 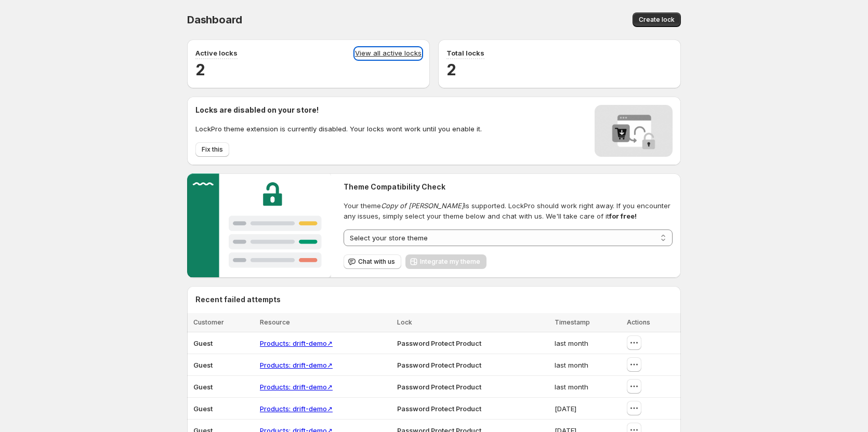 What do you see at coordinates (634, 131) in the screenshot?
I see `img: Locks disabled` at bounding box center [634, 131].